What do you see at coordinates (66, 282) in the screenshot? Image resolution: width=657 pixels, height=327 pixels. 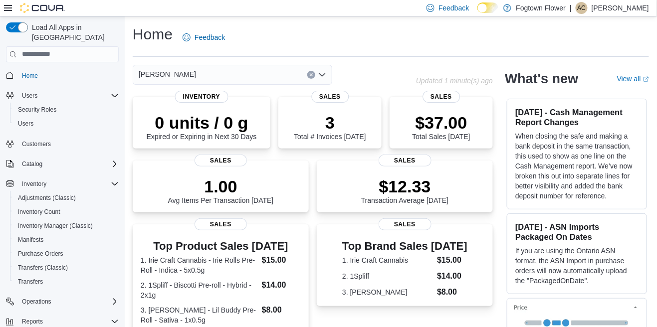 I see `button: Transfers` at bounding box center [66, 282].